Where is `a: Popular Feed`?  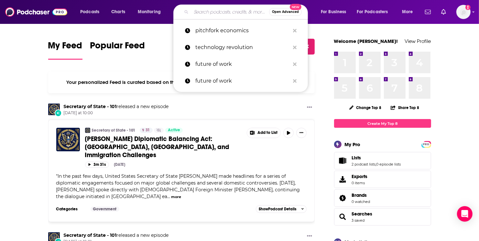 a: Popular Feed is located at coordinates (118, 50).